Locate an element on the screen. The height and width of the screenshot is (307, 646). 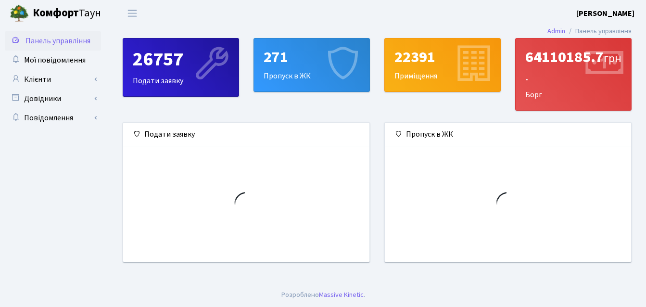
a: 271Пропуск в ЖК is located at coordinates (312, 65).